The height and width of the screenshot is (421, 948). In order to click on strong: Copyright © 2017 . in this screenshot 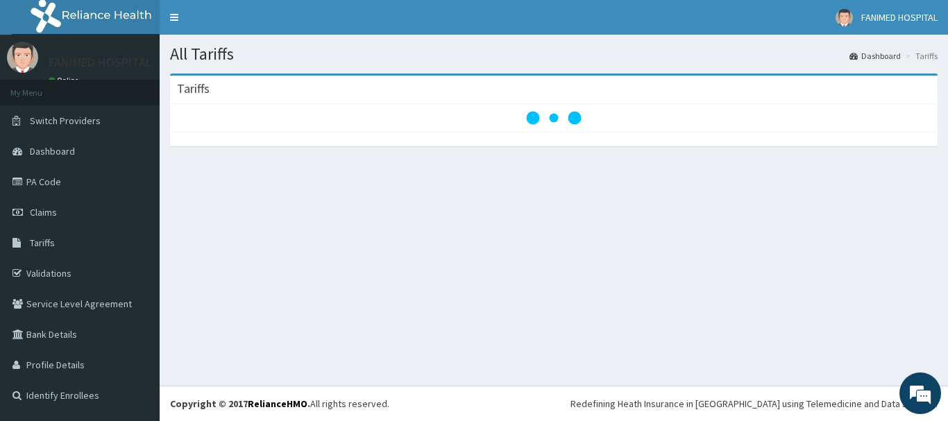, I will do `click(240, 404)`.